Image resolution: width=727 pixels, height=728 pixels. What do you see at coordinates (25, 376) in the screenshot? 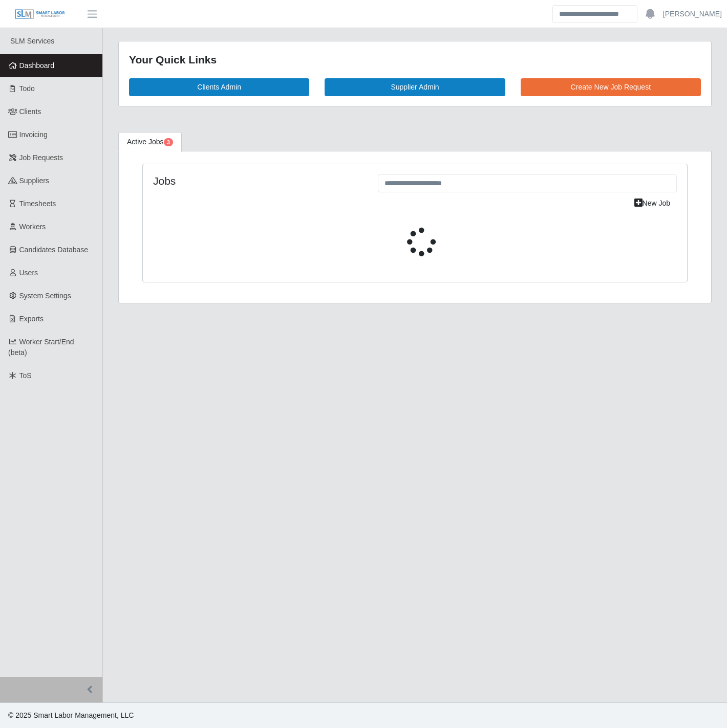
I see `span: ToS` at bounding box center [25, 376].